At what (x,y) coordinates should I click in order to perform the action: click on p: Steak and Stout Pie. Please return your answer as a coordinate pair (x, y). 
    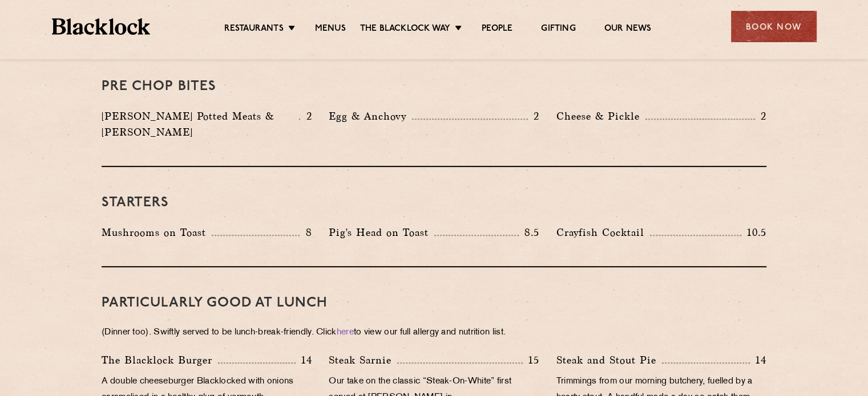
    Looking at the image, I should click on (609, 360).